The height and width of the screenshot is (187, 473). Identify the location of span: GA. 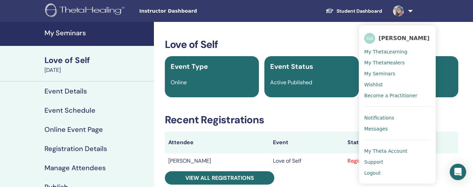
(369, 38).